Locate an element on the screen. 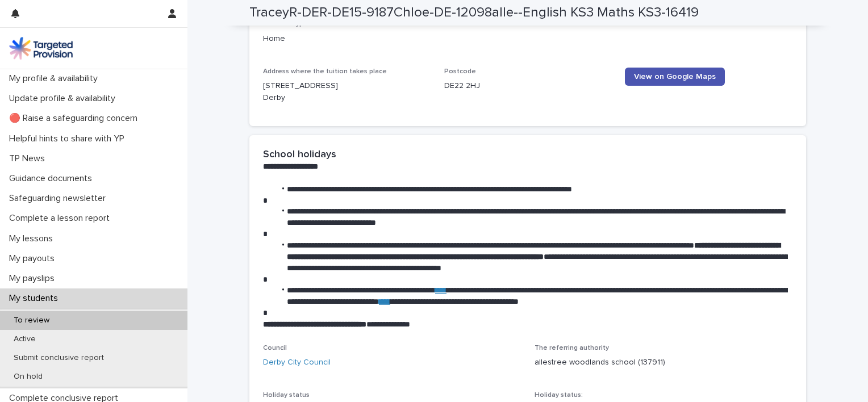 The width and height of the screenshot is (868, 402). p: Complete a lesson report is located at coordinates (62, 218).